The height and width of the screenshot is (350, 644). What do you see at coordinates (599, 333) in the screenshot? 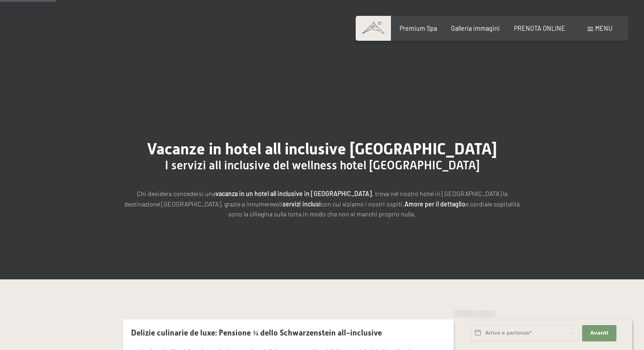
I see `span: Avanti` at bounding box center [599, 333].